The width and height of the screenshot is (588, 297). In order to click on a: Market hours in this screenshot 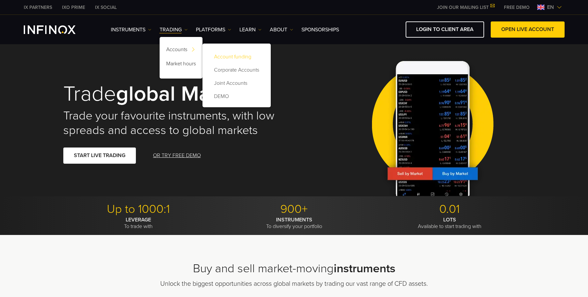, I will do `click(181, 65)`.